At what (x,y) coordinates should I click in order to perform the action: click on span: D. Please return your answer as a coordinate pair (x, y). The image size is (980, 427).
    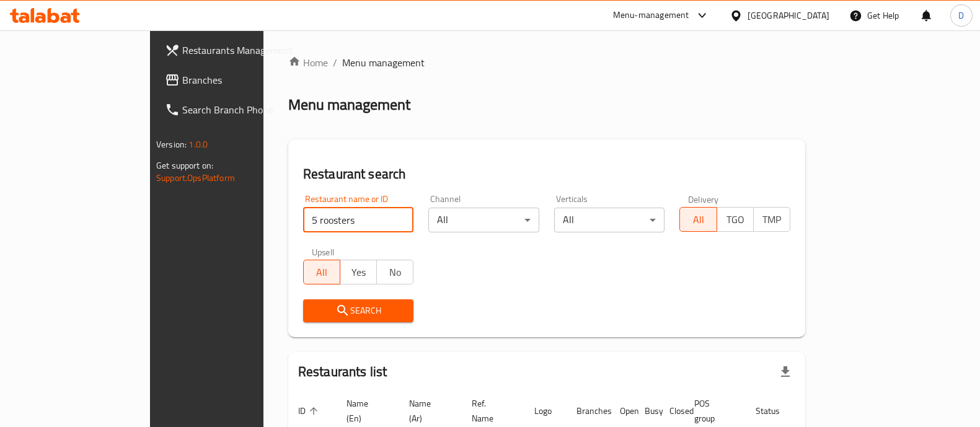
    Looking at the image, I should click on (961, 15).